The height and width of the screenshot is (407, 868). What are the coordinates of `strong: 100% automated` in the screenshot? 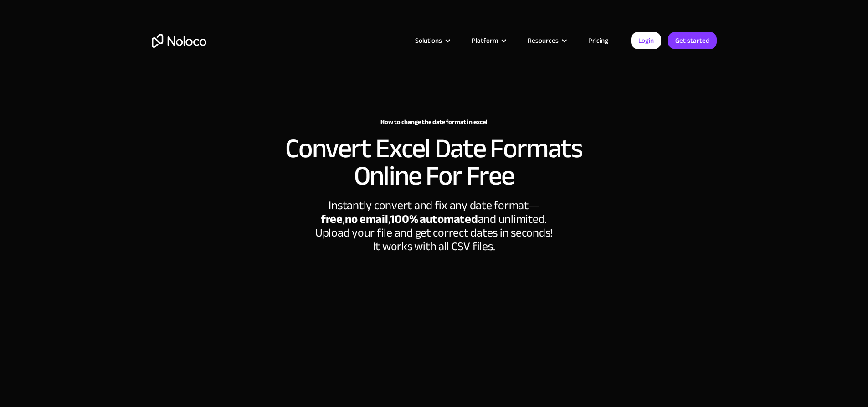 It's located at (434, 219).